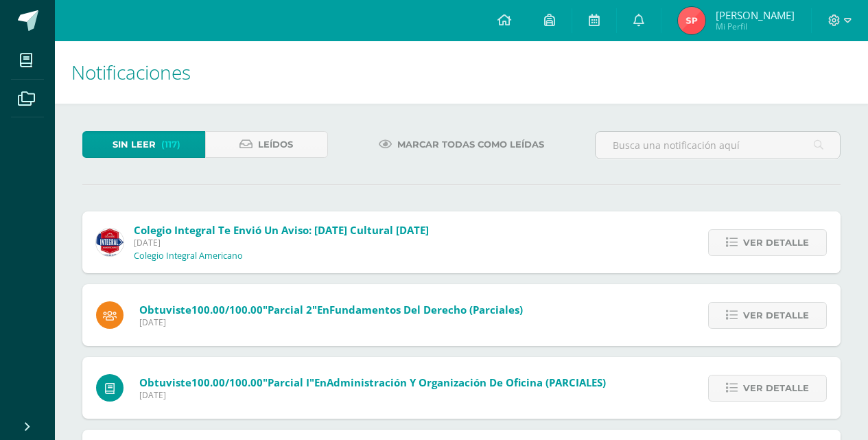 The height and width of the screenshot is (440, 868). Describe the element at coordinates (289, 382) in the screenshot. I see `span: "parcial I"` at that location.